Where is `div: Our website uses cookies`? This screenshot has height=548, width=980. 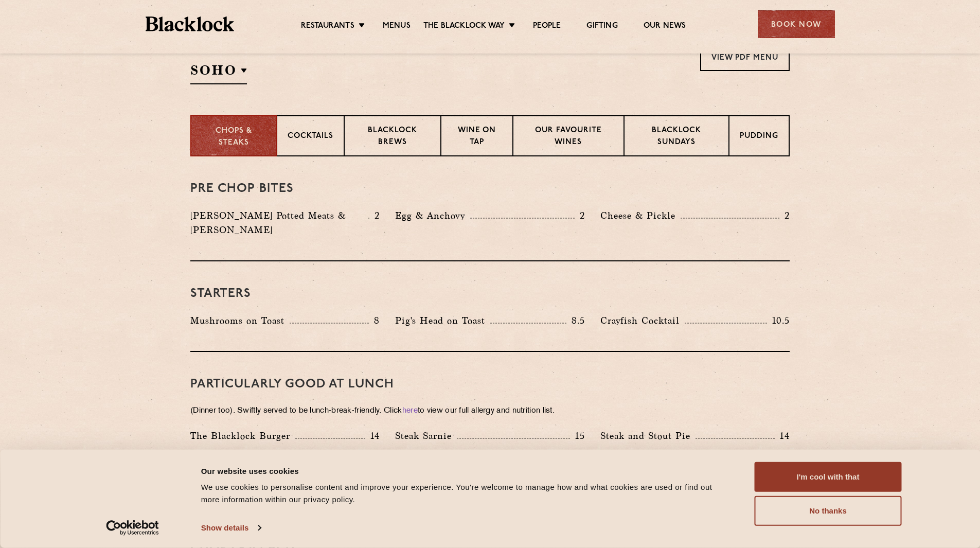
div: Our website uses cookies is located at coordinates (466, 471).